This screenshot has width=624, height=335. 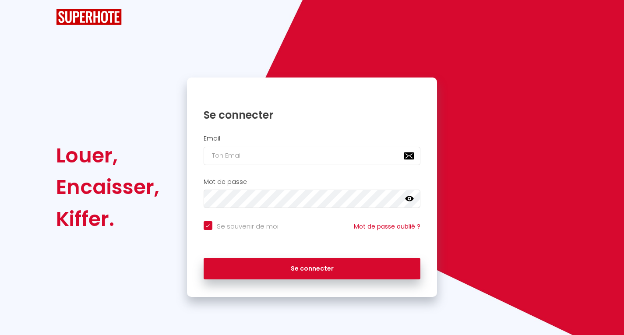 What do you see at coordinates (312, 182) in the screenshot?
I see `h2: Mot de passe` at bounding box center [312, 182].